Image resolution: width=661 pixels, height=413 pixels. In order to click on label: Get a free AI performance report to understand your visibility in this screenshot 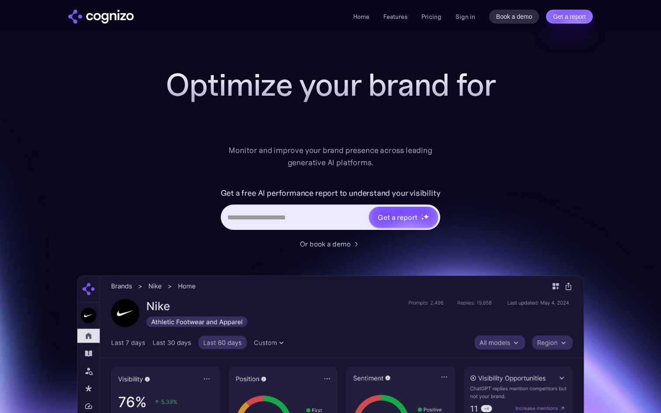, I will do `click(331, 193)`.